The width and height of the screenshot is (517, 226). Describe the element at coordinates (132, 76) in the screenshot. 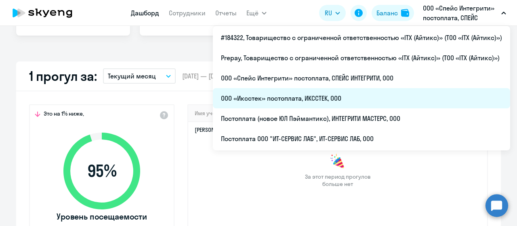

I see `p: Текущий месяц` at that location.